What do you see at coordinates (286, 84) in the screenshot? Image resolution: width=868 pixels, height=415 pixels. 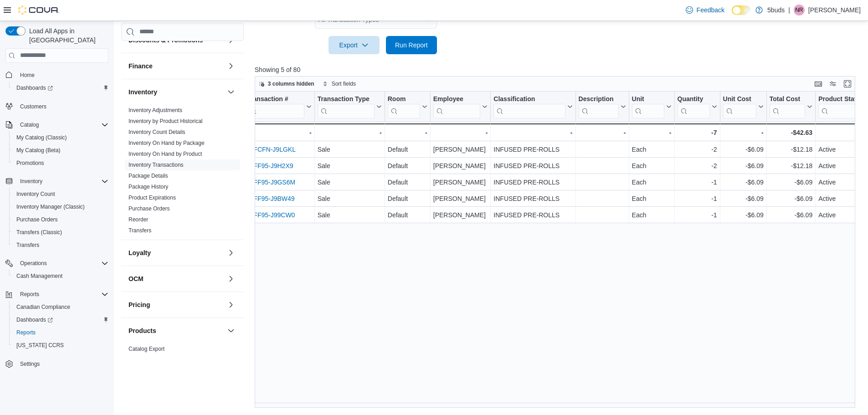 I see `button: 3 columns hidden` at bounding box center [286, 84].